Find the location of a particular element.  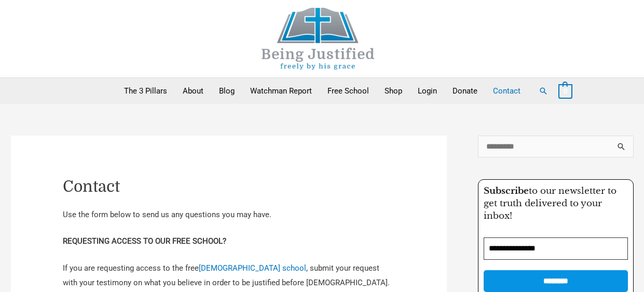

p: Use the form below to send us any questions you may have. is located at coordinates (229, 215).